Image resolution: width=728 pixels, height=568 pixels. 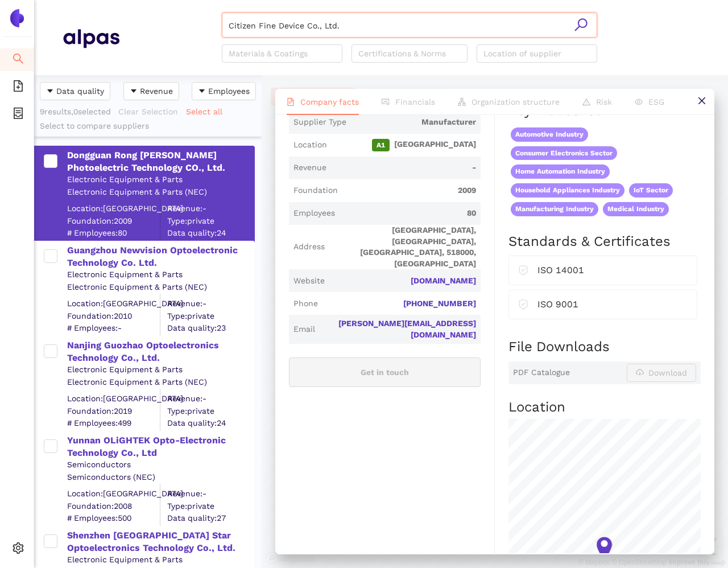 I want to click on div: Nanjing Guozhao Optoelectronics Technology Co., Ltd., so click(x=160, y=351).